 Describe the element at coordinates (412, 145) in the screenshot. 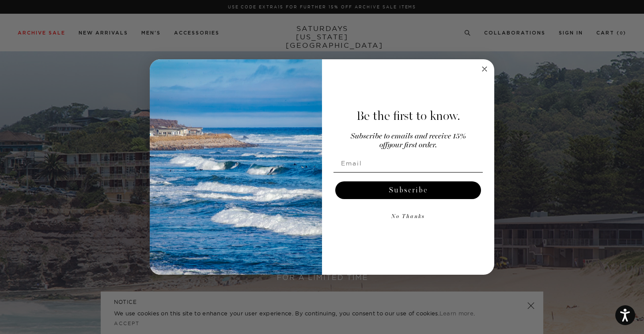

I see `span: your first order.` at that location.